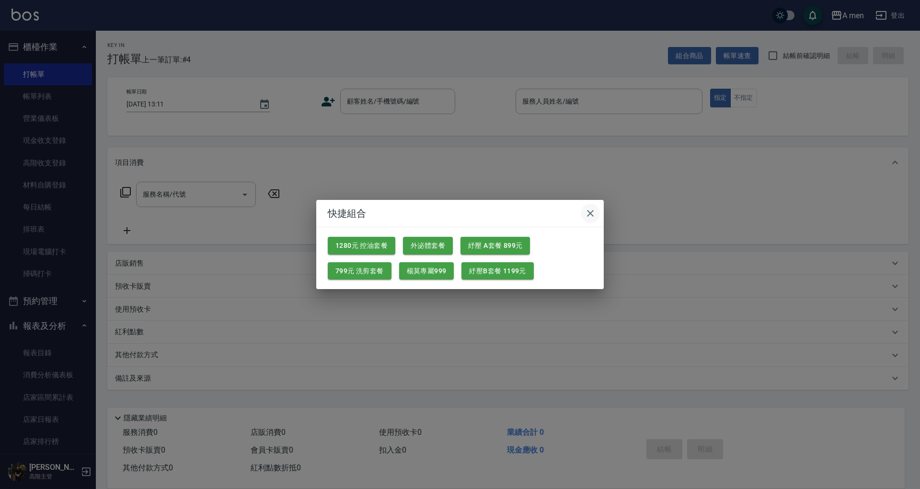 The width and height of the screenshot is (920, 489). I want to click on button: 799元 洗剪套餐, so click(359, 271).